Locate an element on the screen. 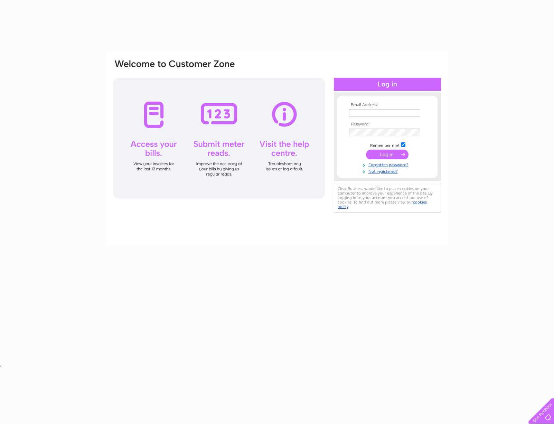 Image resolution: width=554 pixels, height=424 pixels. a: Not registered? is located at coordinates (388, 171).